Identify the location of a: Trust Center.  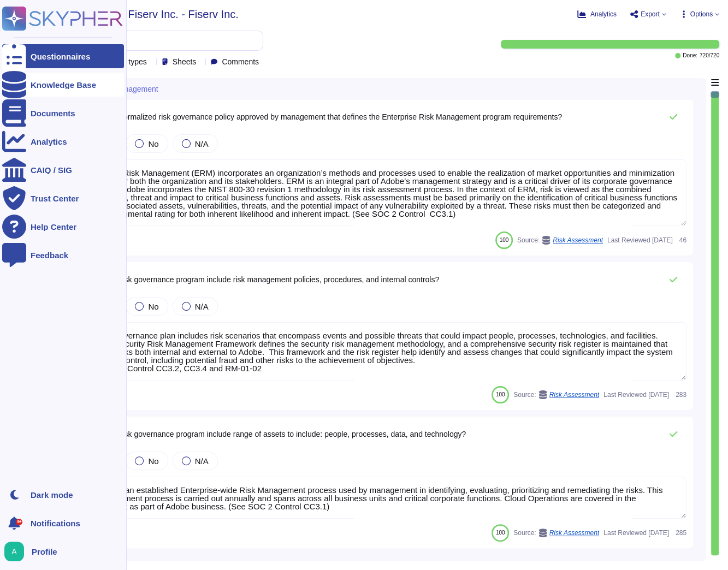
(63, 198).